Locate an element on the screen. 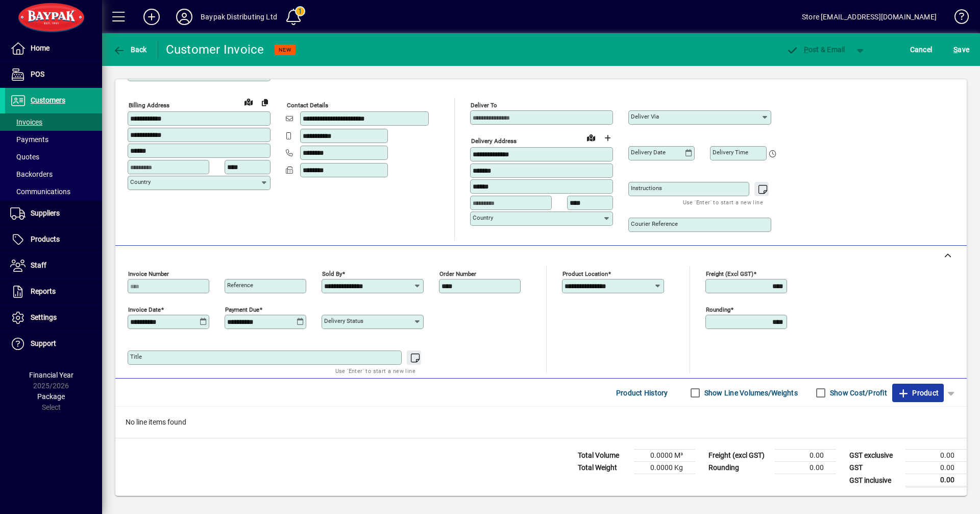 The width and height of the screenshot is (980, 514). button: Post & Email is located at coordinates (816, 50).